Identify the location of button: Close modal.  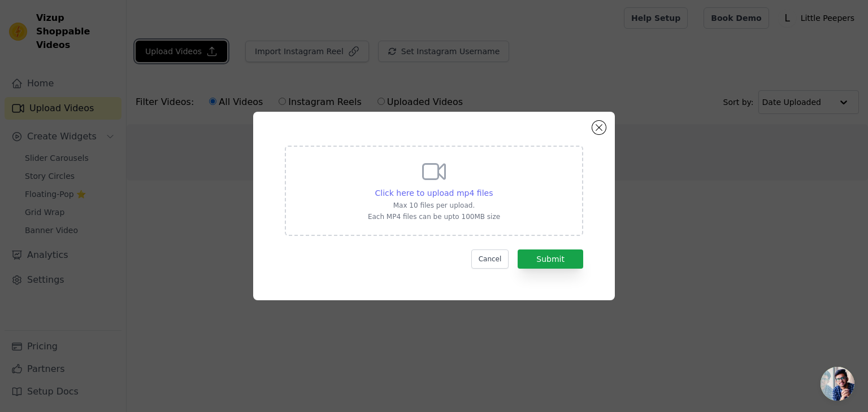
(599, 128).